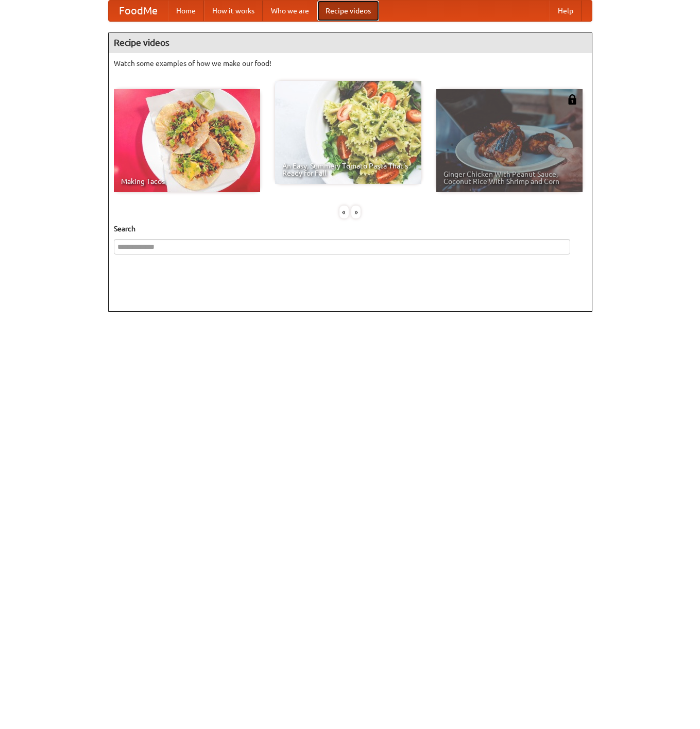 The width and height of the screenshot is (700, 729). Describe the element at coordinates (565, 10) in the screenshot. I see `a: Help` at that location.